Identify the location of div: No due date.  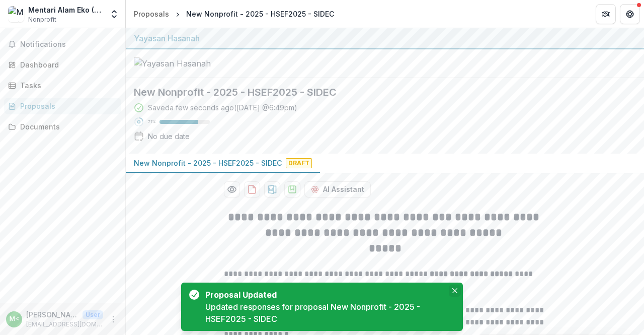
(168, 136).